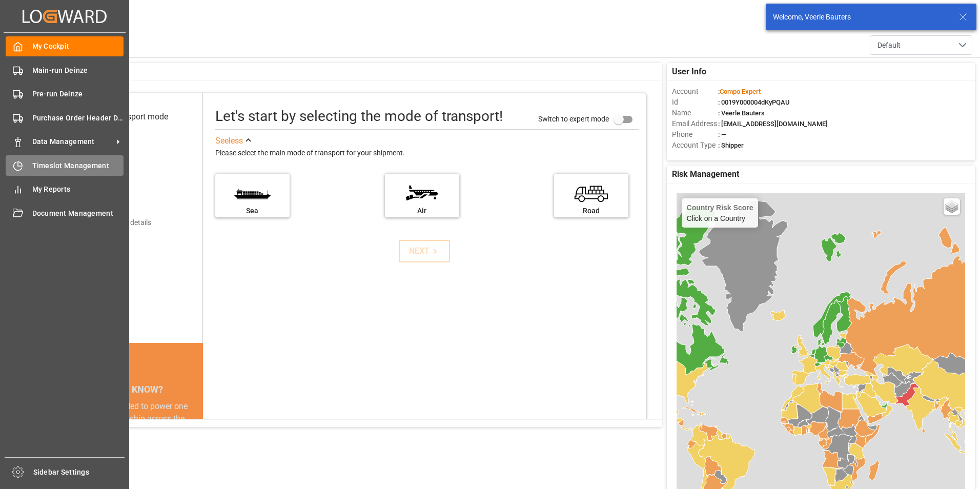 Image resolution: width=980 pixels, height=489 pixels. What do you see at coordinates (921, 45) in the screenshot?
I see `button: open menu` at bounding box center [921, 45].